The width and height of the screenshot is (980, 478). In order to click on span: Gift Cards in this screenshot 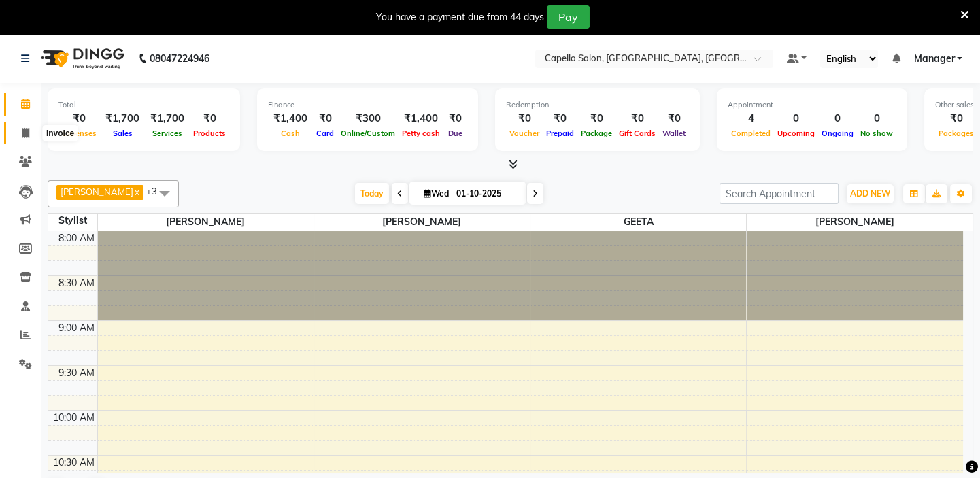, I will do `click(637, 133)`.